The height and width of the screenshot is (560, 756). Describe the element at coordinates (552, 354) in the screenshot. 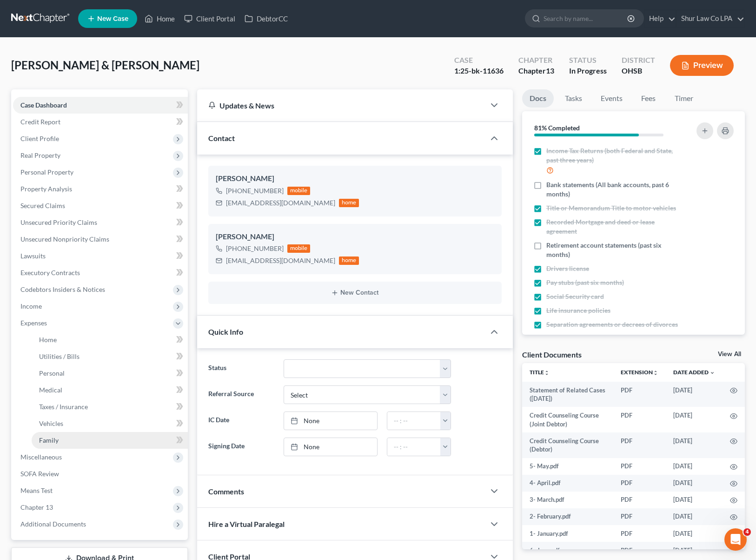

I see `div: Client Documents` at that location.